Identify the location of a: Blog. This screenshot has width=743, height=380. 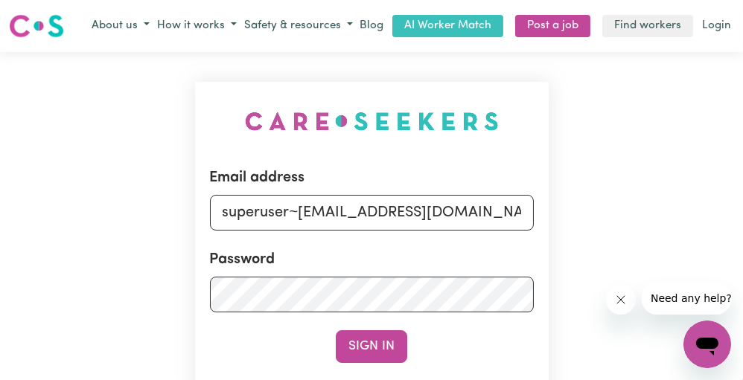
(371, 26).